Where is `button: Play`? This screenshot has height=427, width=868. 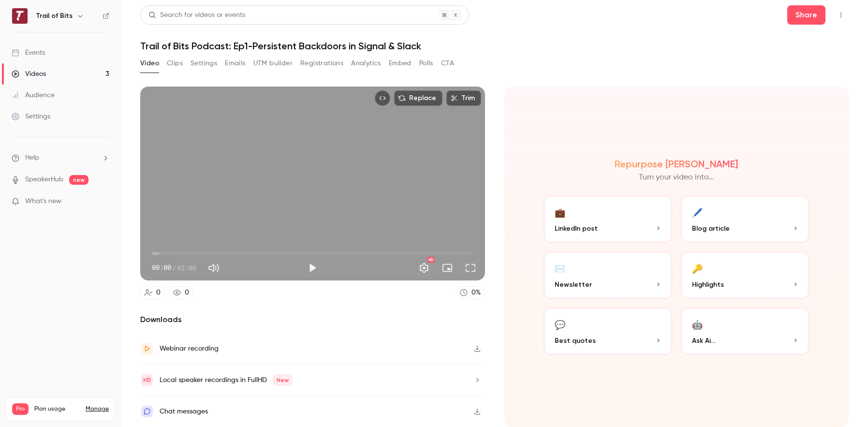
button: Play is located at coordinates (312, 268).